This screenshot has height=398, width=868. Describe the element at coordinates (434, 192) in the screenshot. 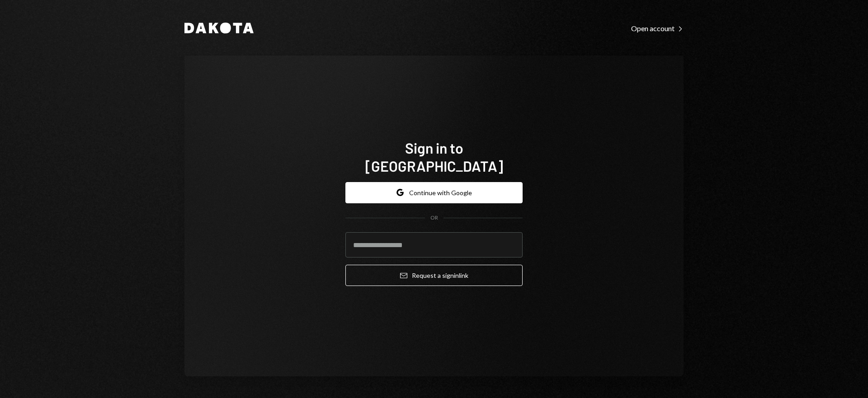

I see `button: Continue with Google` at that location.